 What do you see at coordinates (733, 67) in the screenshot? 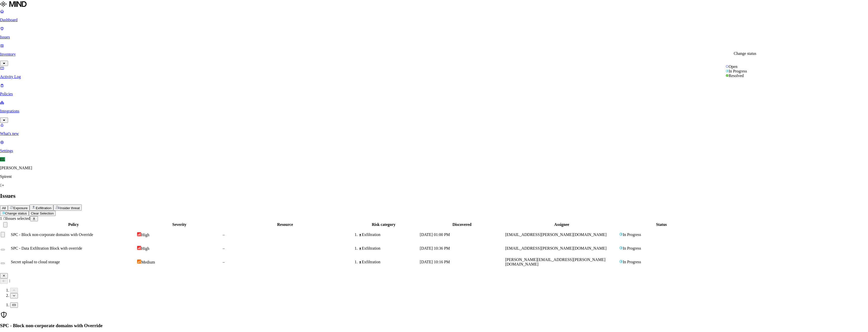
I see `span: Open` at bounding box center [733, 67].